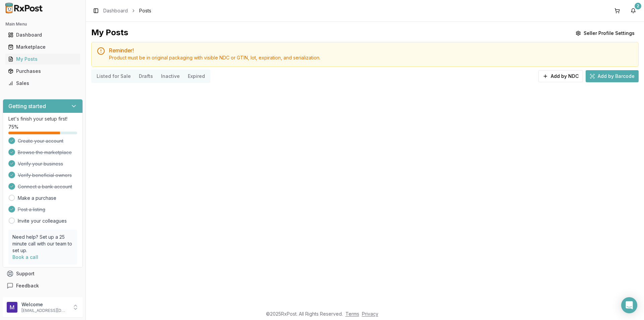 The width and height of the screenshot is (644, 320). Describe the element at coordinates (43, 59) in the screenshot. I see `button: My Posts` at that location.